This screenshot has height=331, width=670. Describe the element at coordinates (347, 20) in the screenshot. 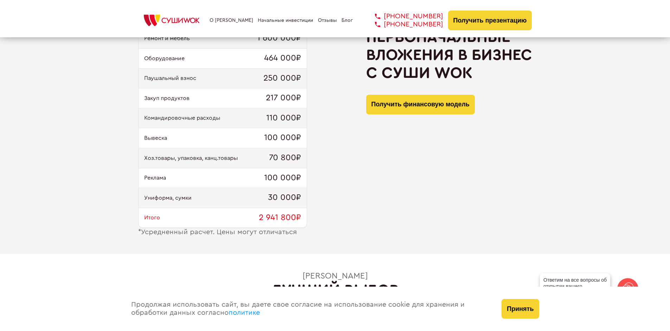

I see `a: Блог` at that location.